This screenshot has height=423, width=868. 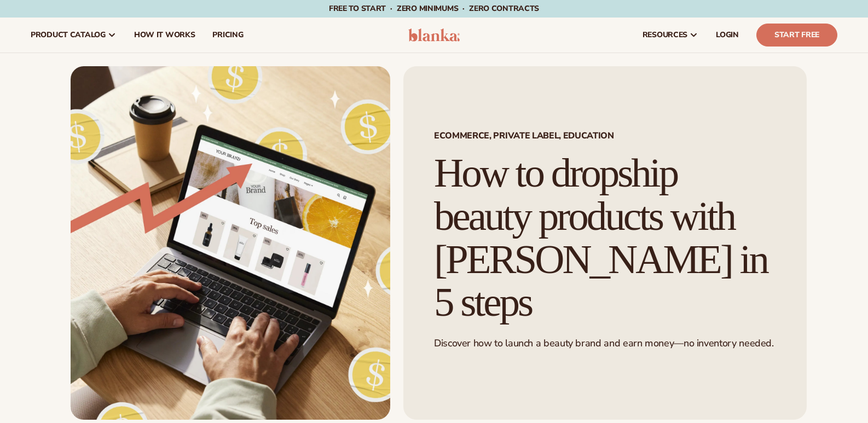 What do you see at coordinates (68, 35) in the screenshot?
I see `span: product catalog` at bounding box center [68, 35].